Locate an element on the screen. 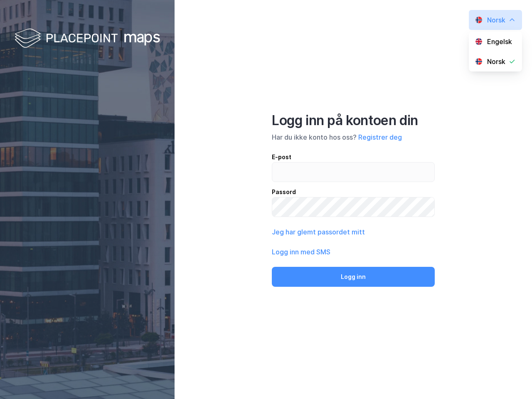 The image size is (532, 399). button: Jeg har glemt passordet mitt is located at coordinates (318, 232).